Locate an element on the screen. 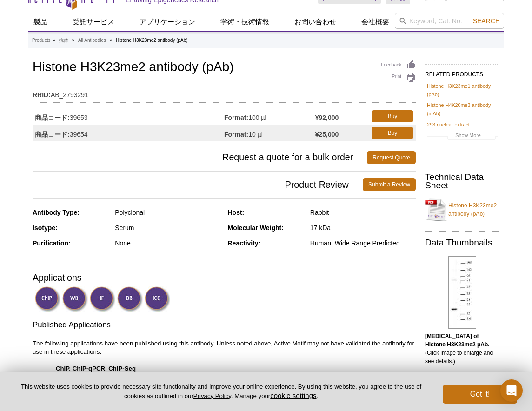 This screenshot has height=411, width=532. strong: Host: is located at coordinates (237, 212).